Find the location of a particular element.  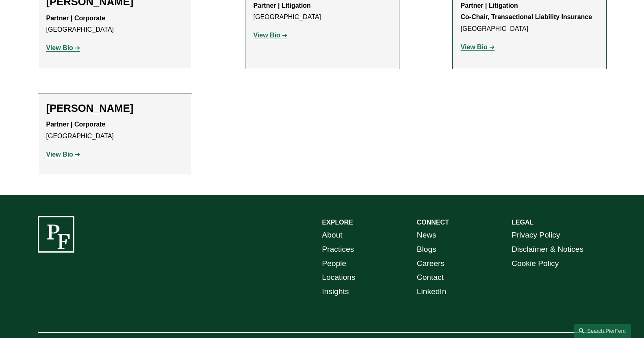

a: Blogs is located at coordinates (427, 249).